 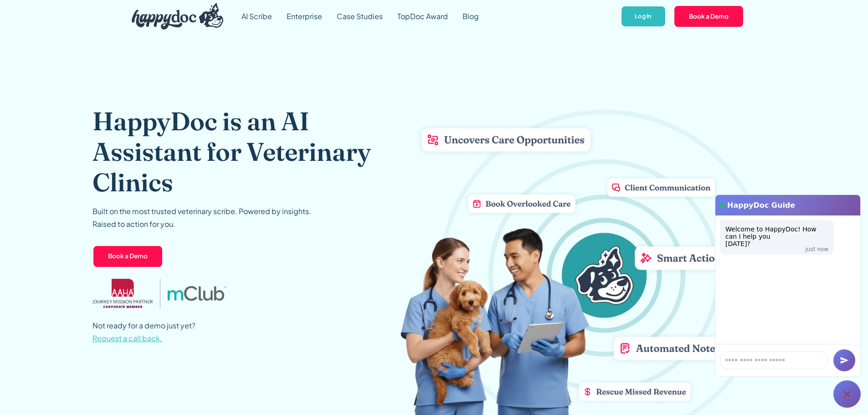 I want to click on span: Request a call back., so click(x=127, y=338).